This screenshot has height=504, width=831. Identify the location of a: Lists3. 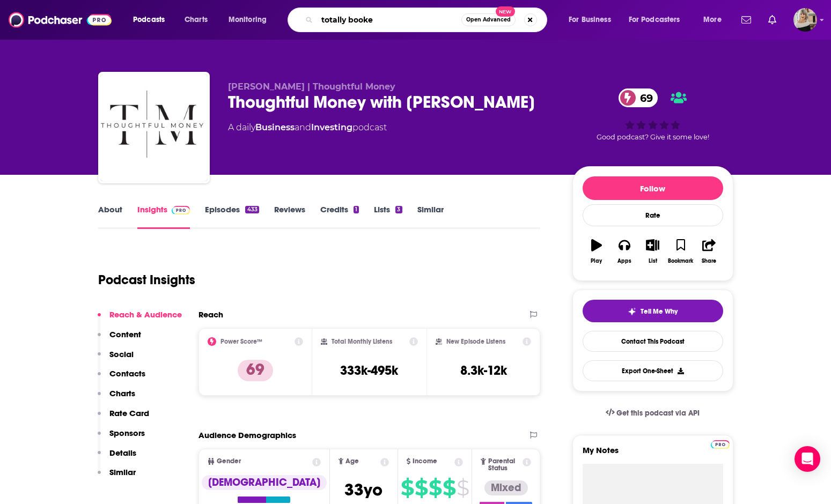
(387, 217).